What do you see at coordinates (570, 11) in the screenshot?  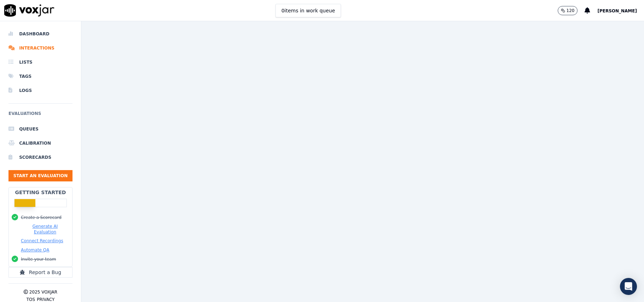 I see `p: 120` at bounding box center [570, 11].